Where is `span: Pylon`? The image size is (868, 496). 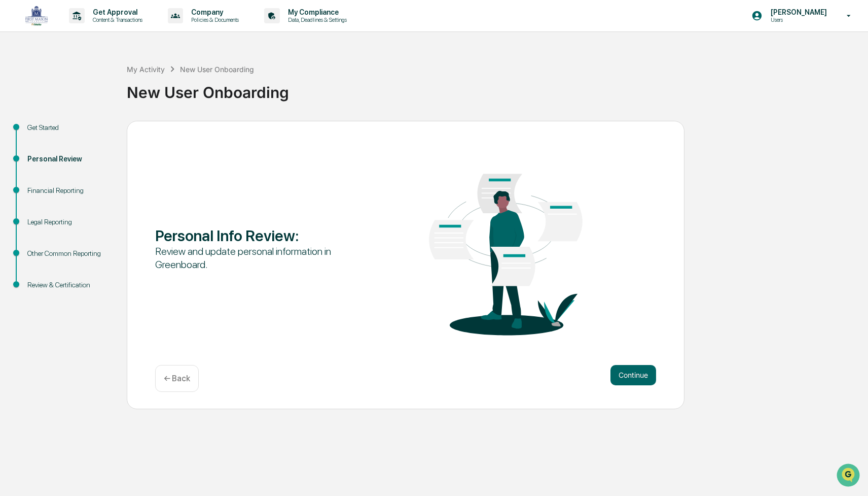
span: Pylon is located at coordinates (112, 175).